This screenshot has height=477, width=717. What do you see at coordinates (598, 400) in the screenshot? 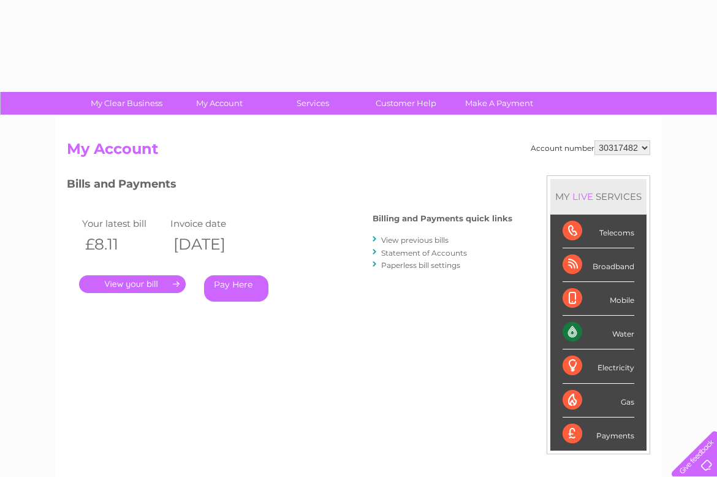
I see `div: Gas` at bounding box center [598, 400].